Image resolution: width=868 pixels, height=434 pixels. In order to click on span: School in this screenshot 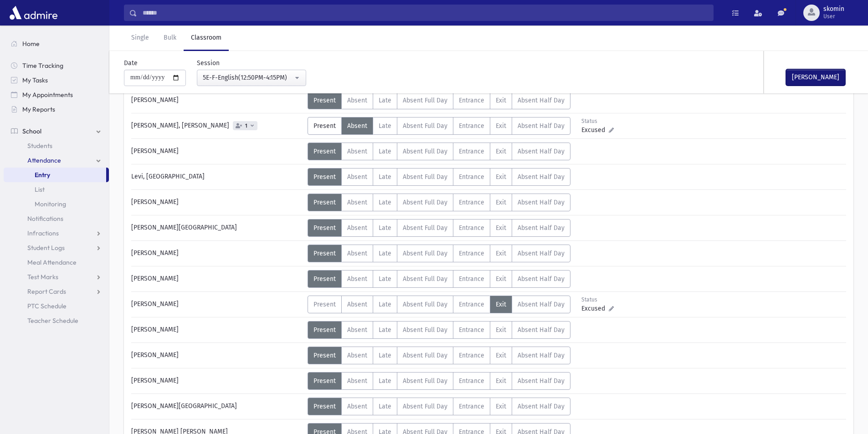, I will do `click(32, 131)`.